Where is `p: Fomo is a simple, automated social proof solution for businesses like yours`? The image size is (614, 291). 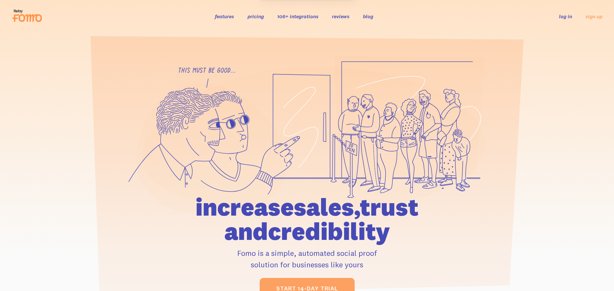
p: Fomo is a simple, automated social proof solution for businesses like yours is located at coordinates (307, 259).